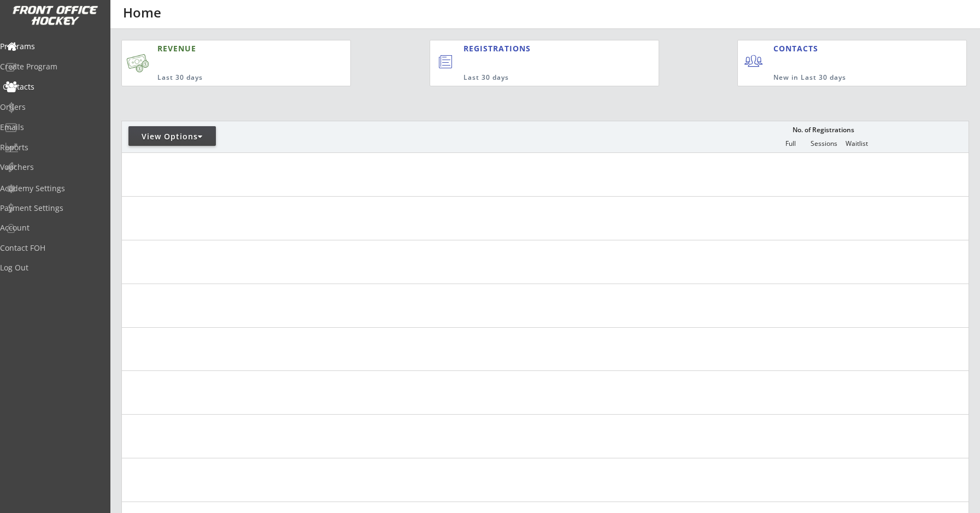 The height and width of the screenshot is (513, 980). I want to click on div: View Options, so click(172, 136).